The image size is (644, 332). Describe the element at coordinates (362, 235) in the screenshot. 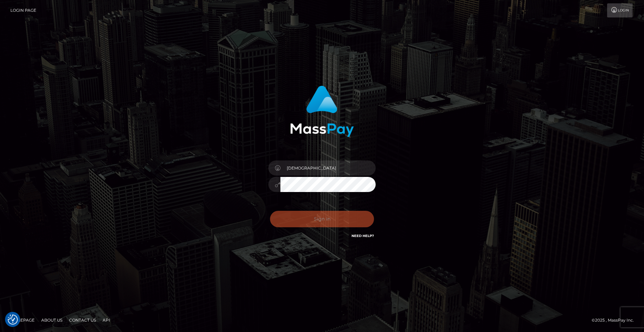

I see `a: Need Help?` at that location.